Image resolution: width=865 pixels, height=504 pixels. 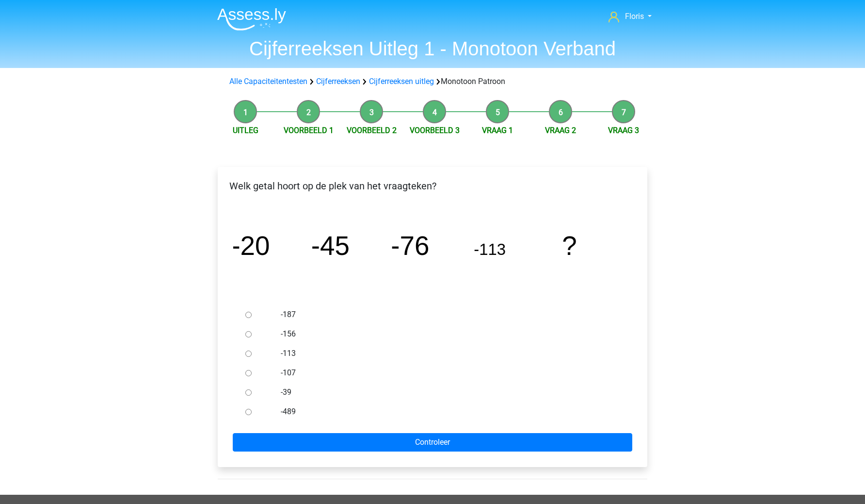 I want to click on label: -187, so click(x=449, y=314).